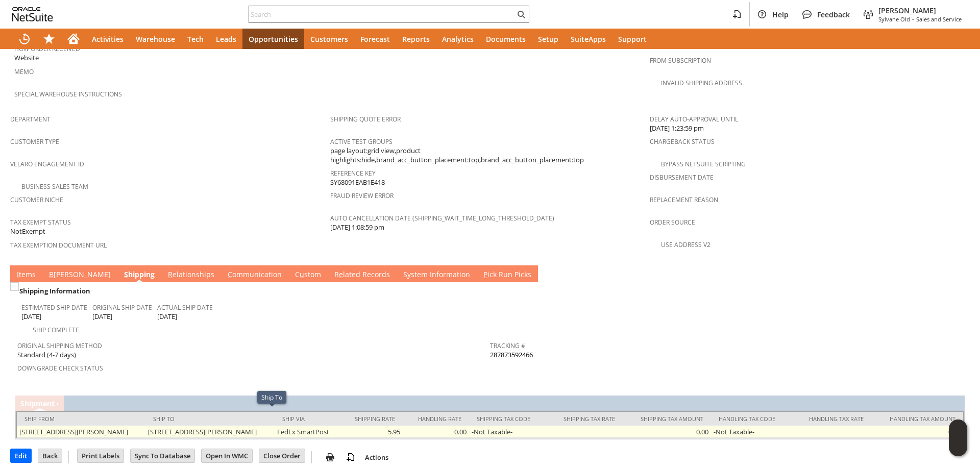 The width and height of the screenshot is (980, 469). Describe the element at coordinates (341, 274) in the screenshot. I see `span: e` at that location.